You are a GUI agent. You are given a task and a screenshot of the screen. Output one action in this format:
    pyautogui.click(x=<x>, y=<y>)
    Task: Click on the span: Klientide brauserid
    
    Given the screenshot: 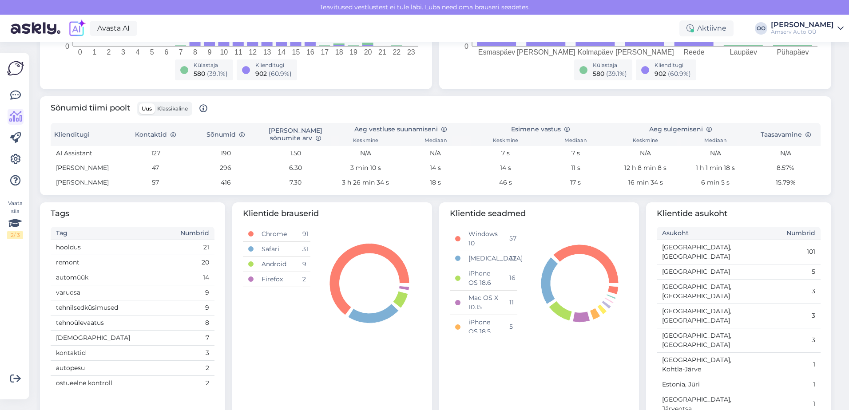 What is the action you would take?
    pyautogui.click(x=332, y=213)
    